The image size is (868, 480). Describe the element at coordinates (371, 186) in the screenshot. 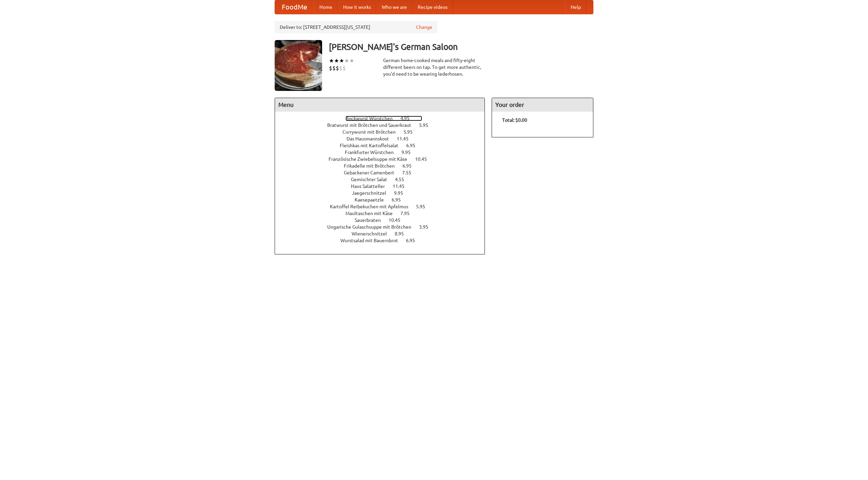

I see `span: Haus Salatteller` at that location.